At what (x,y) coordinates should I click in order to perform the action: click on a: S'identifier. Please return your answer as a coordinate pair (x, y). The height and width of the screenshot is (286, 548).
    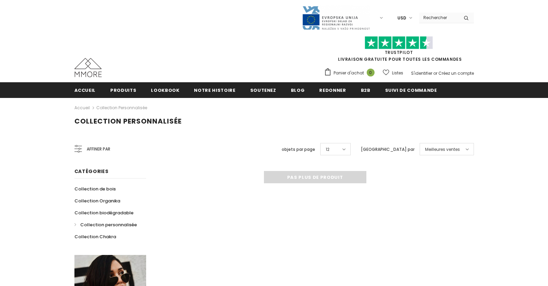
    Looking at the image, I should click on (422, 73).